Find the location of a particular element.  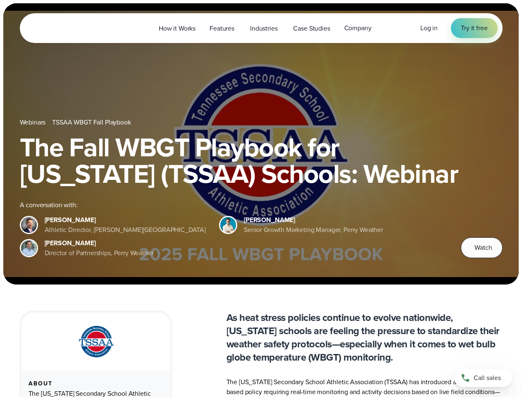

span: Features is located at coordinates (222, 29).